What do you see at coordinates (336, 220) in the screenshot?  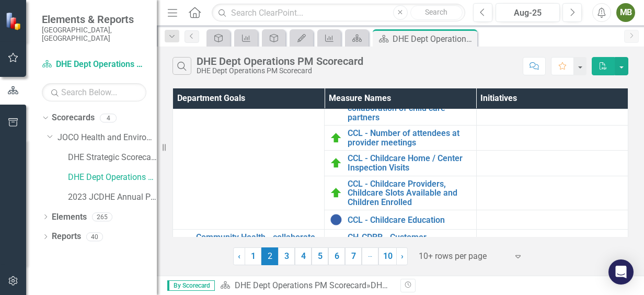 I see `img: No Information` at bounding box center [336, 220].